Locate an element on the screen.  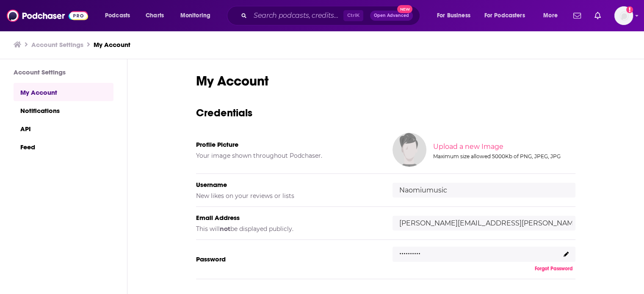
a: Notifications is located at coordinates (64, 110).